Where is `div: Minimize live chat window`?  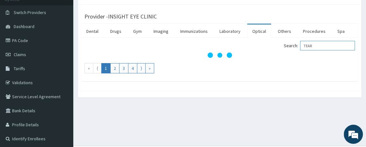
div: Minimize live chat window is located at coordinates (112, 11).